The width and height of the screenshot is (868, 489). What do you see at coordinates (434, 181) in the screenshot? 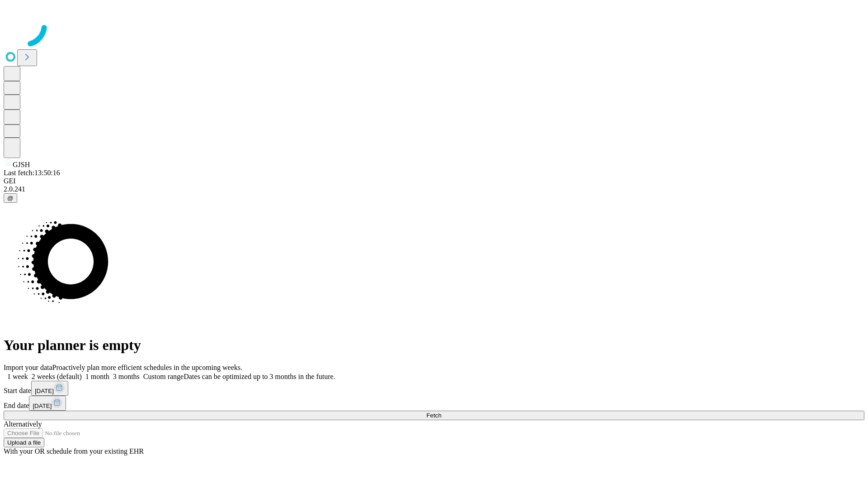
I see `div: GEI` at bounding box center [434, 181].